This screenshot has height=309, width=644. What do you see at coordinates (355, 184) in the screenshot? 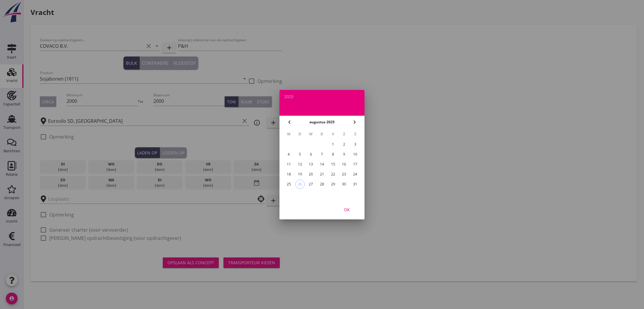
I see `div: 31` at bounding box center [355, 184].